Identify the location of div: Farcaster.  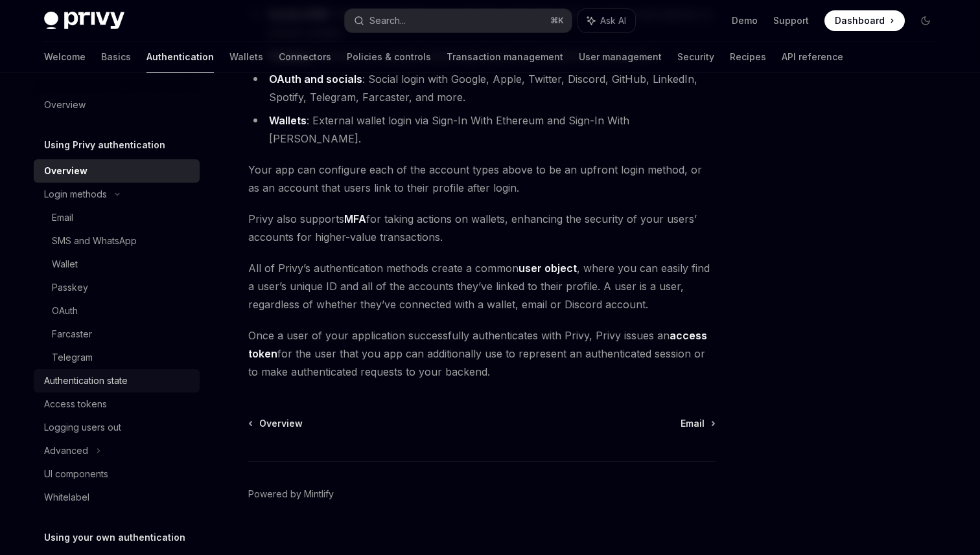
(72, 334).